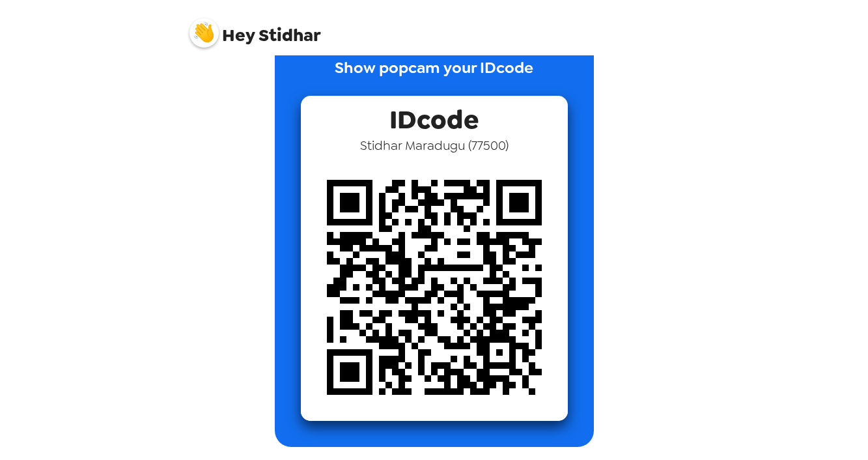  Describe the element at coordinates (239, 35) in the screenshot. I see `span: Hey` at that location.